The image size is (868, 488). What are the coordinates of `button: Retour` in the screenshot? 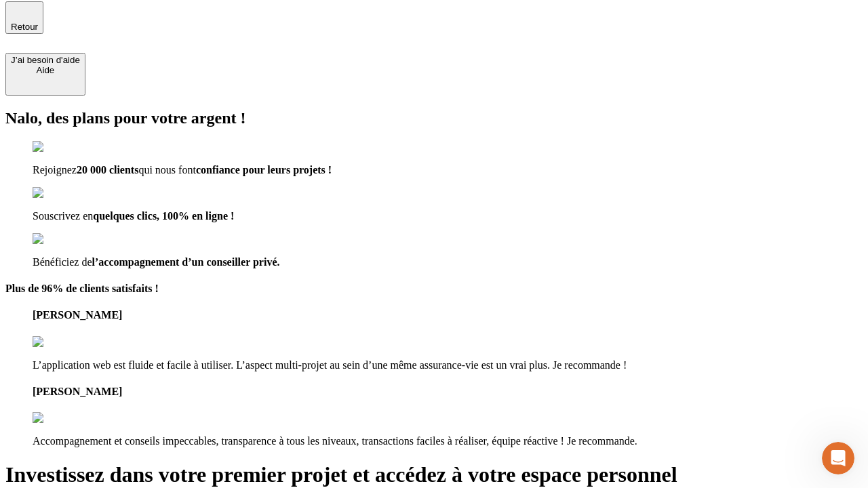 It's located at (25, 18).